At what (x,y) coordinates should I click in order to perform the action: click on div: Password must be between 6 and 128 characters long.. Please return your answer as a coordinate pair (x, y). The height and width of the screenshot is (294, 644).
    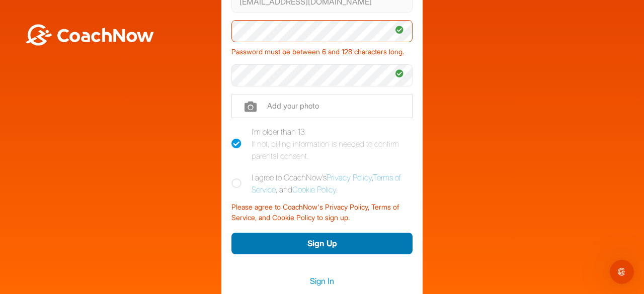
    Looking at the image, I should click on (322, 49).